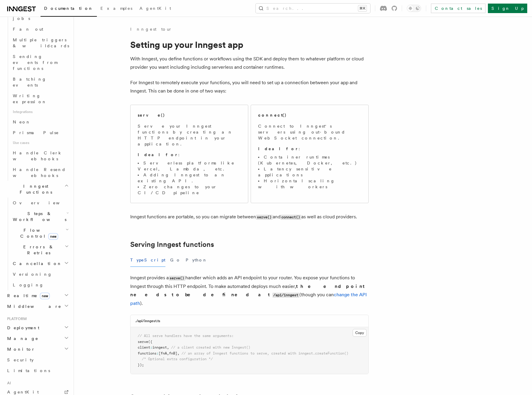 The width and height of the screenshot is (532, 395). What do you see at coordinates (40, 263) in the screenshot?
I see `button: Cancellation` at bounding box center [40, 263].